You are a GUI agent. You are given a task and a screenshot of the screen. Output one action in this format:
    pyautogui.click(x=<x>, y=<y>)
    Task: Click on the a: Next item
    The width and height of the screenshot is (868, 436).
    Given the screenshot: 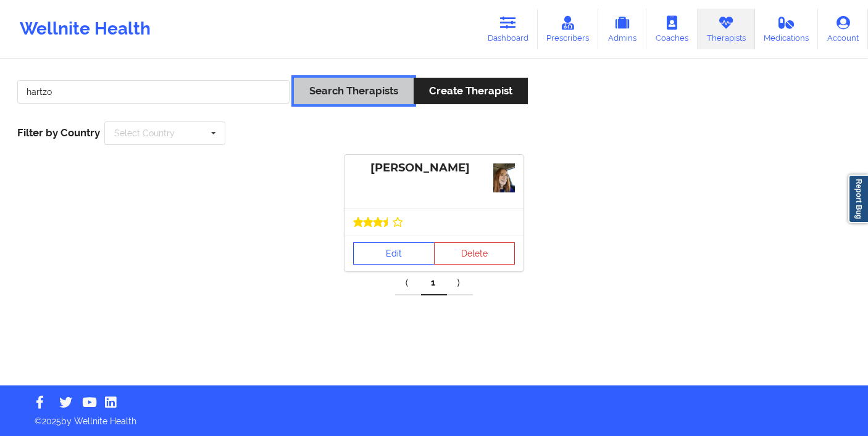 What is the action you would take?
    pyautogui.click(x=460, y=283)
    